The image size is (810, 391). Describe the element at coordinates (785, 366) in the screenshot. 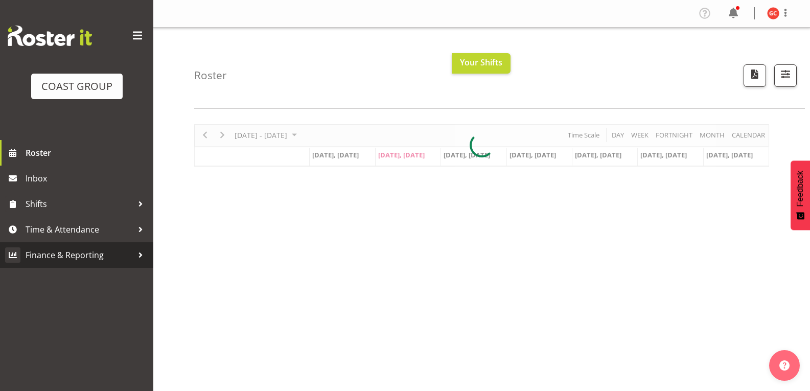

I see `img: help-xxl-2.png` at that location.